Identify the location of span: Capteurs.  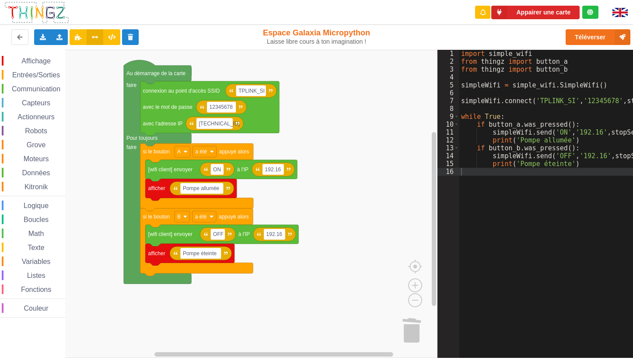
(36, 103).